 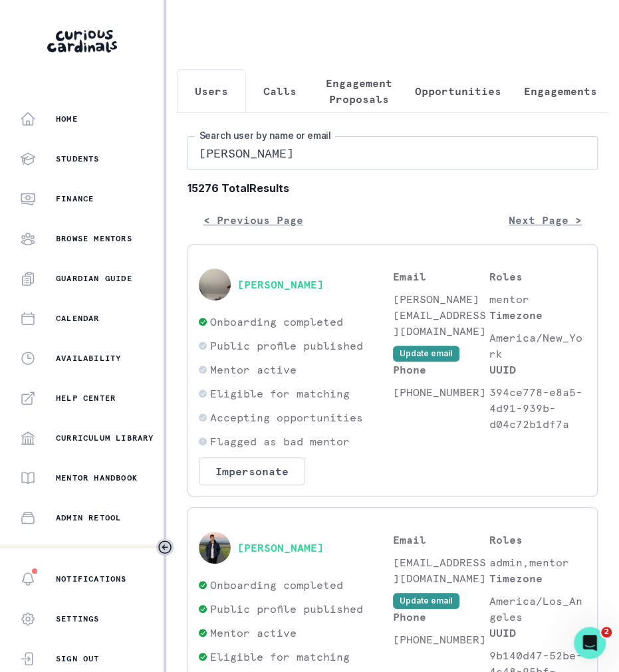 What do you see at coordinates (97, 478) in the screenshot?
I see `p: Mentor Handbook` at bounding box center [97, 478].